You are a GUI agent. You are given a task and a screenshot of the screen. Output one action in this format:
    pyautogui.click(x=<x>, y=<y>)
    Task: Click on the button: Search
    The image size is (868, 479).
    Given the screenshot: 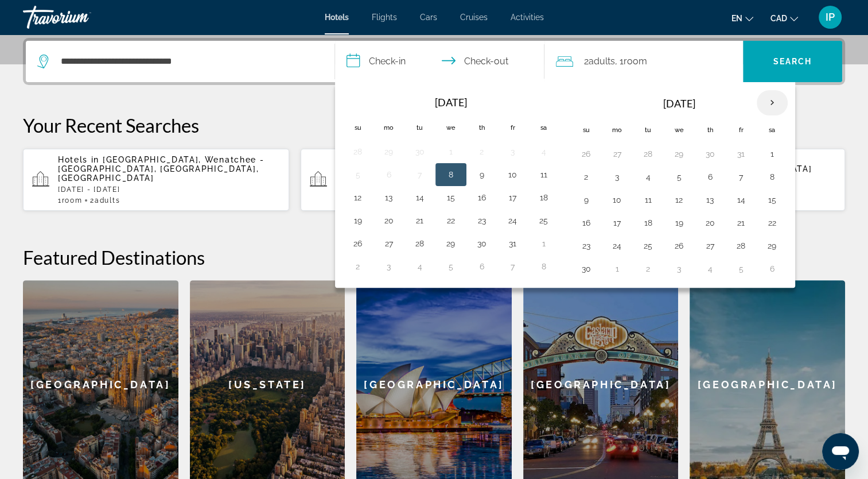 What is the action you would take?
    pyautogui.click(x=792, y=61)
    